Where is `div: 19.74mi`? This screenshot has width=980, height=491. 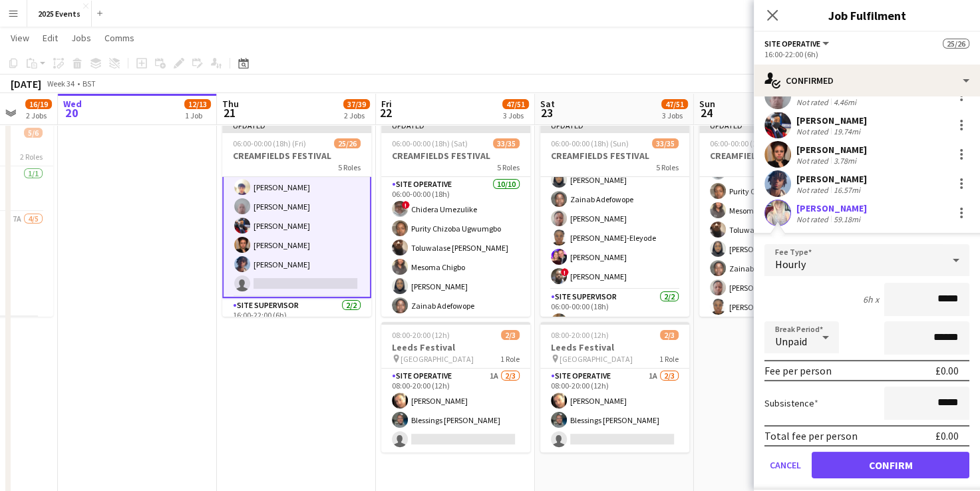
div: 19.74mi is located at coordinates (847, 131).